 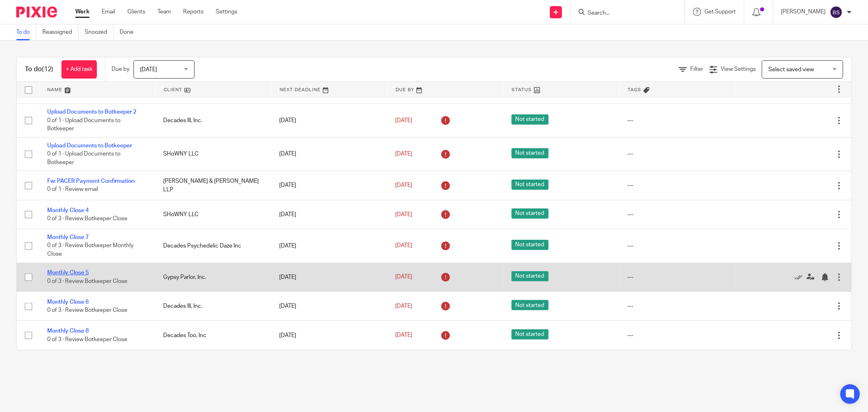 I want to click on span: View Settings, so click(x=738, y=69).